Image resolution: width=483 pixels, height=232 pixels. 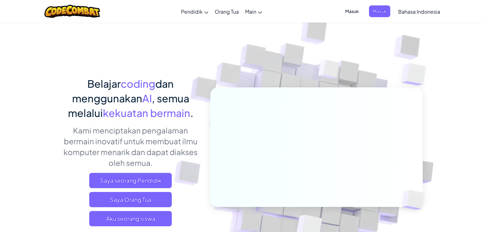 I want to click on span: AI, so click(x=147, y=98).